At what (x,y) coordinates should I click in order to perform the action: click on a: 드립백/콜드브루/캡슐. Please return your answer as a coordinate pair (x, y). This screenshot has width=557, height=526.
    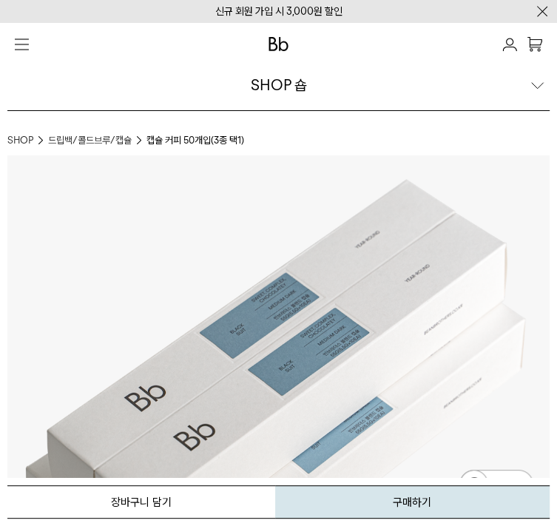
    Looking at the image, I should click on (90, 141).